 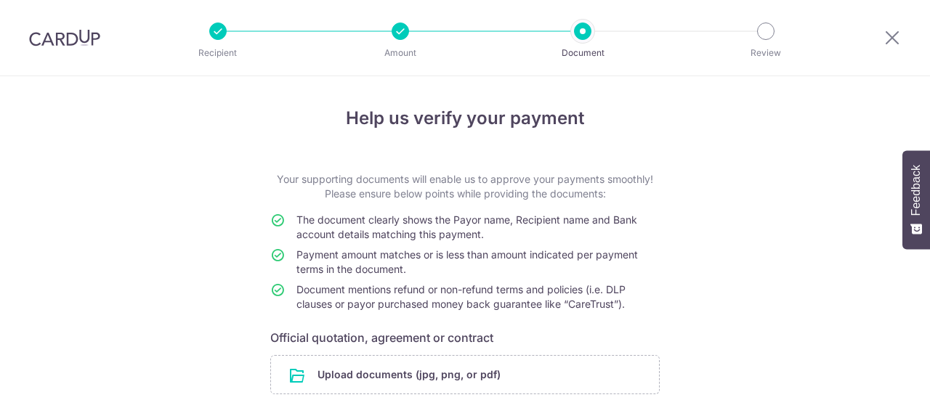 What do you see at coordinates (400, 53) in the screenshot?
I see `p: Amount` at bounding box center [400, 53].